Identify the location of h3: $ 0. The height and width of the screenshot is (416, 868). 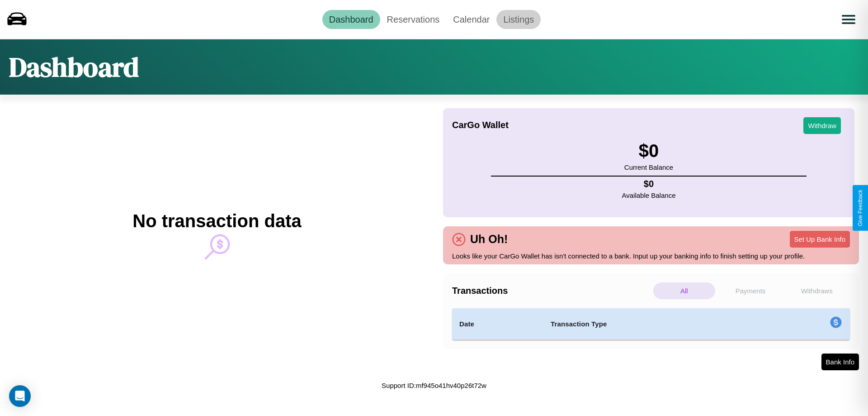
(649, 151).